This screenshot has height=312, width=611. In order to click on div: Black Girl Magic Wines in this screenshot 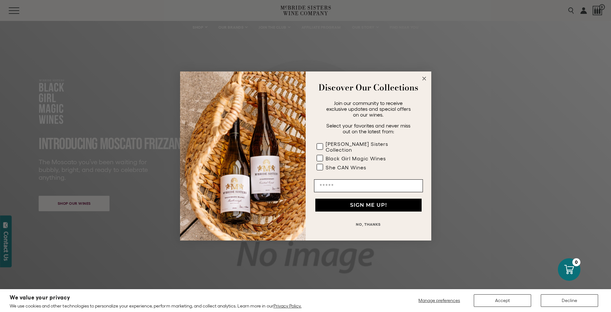, I will do `click(356, 159)`.